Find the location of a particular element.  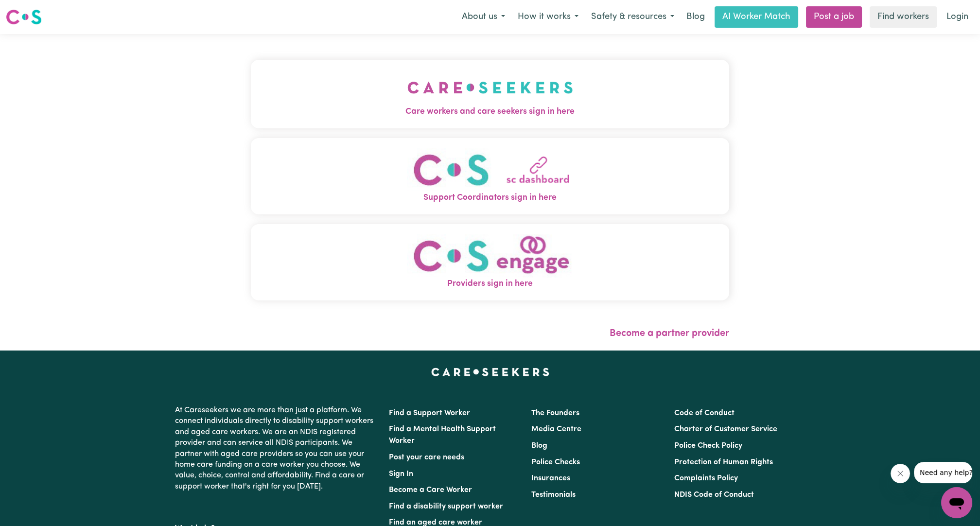

a: Complaints Policy is located at coordinates (706, 479).